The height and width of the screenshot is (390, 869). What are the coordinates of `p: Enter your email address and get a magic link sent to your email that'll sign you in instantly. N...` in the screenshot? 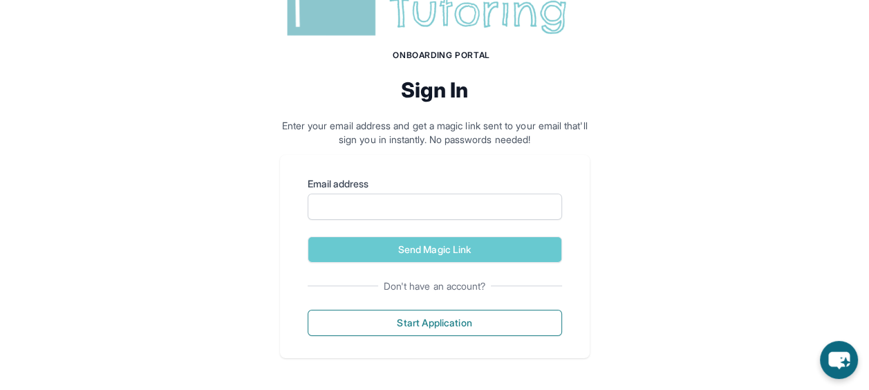 It's located at (435, 133).